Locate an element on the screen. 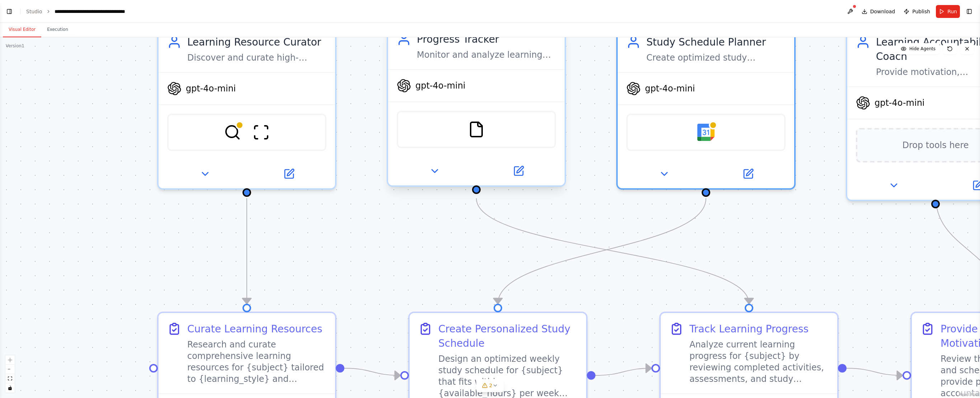  div: Monitor and analyze learning progress across {subject} topics, identify patterns in learning achi... is located at coordinates (486, 55).